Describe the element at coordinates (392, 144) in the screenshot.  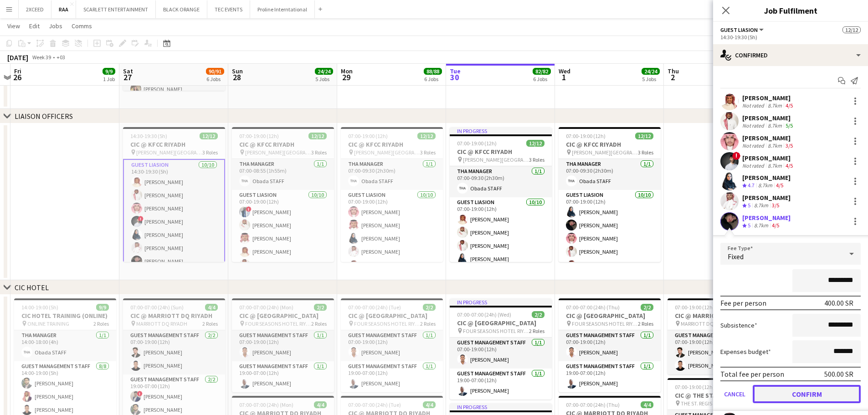
I see `h3: CIC @ KFCC RIYADH` at that location.